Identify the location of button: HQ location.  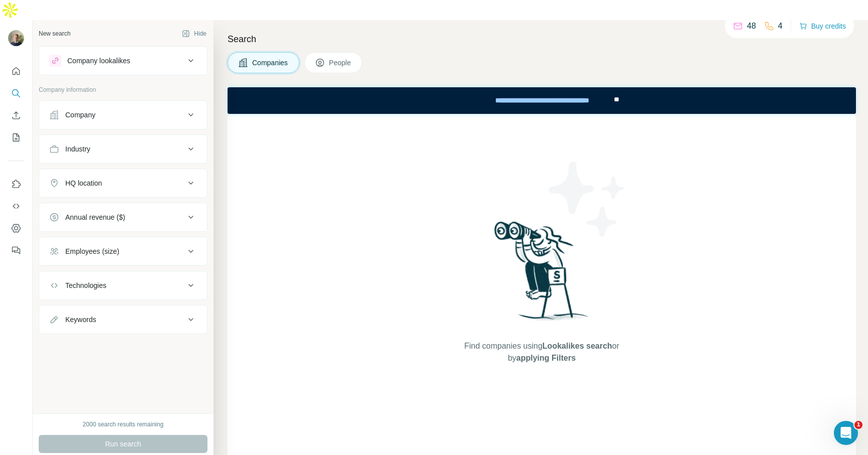
(123, 183).